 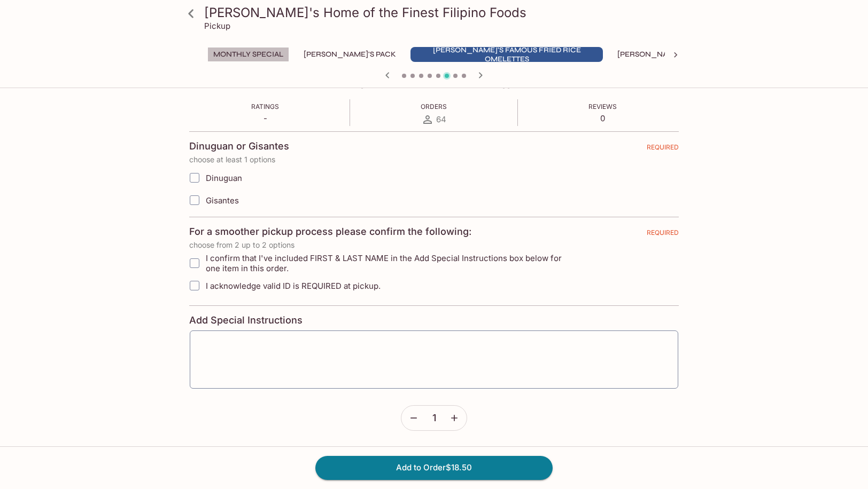 What do you see at coordinates (434, 106) in the screenshot?
I see `span: Orders` at bounding box center [434, 106].